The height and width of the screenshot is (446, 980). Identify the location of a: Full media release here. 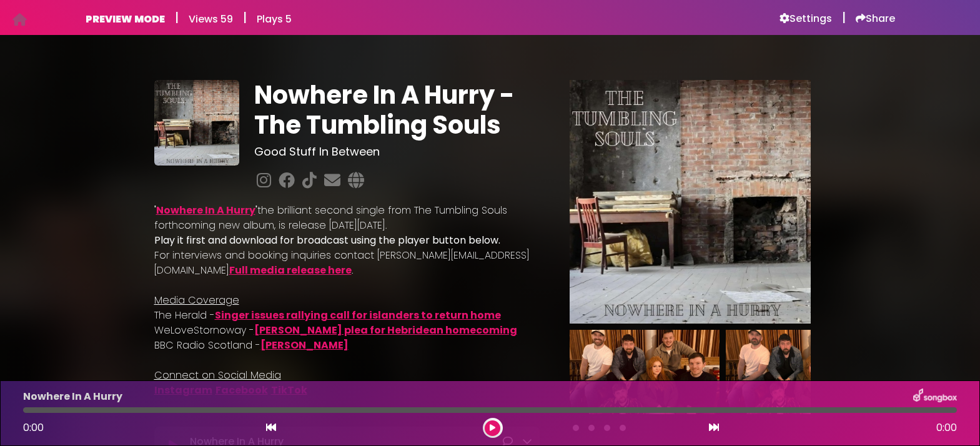
(290, 270).